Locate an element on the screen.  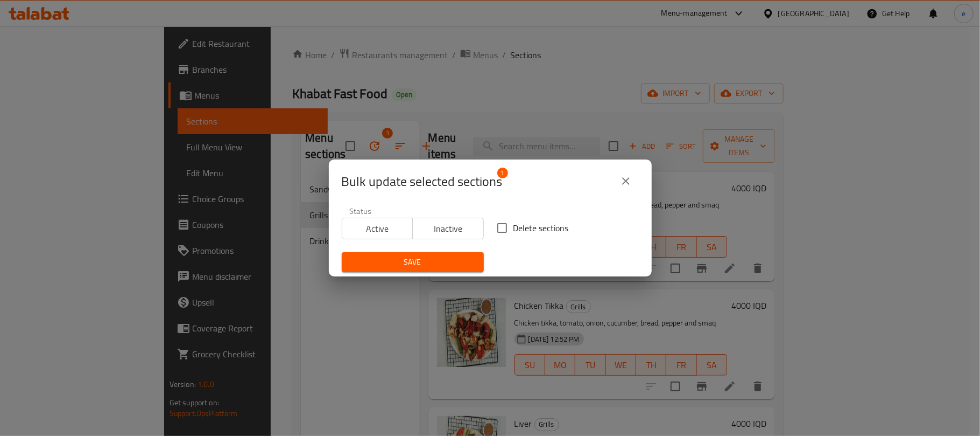
span: Save is located at coordinates (413, 262).